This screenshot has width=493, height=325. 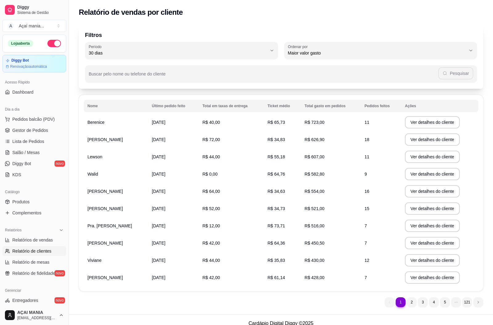 I want to click on span: KDS, so click(x=17, y=175).